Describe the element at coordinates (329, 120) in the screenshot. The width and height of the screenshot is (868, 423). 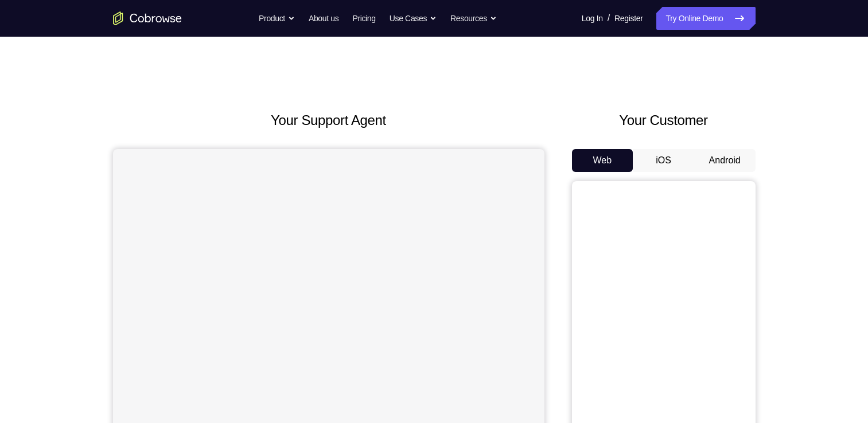
I see `h2: Your Support Agent` at that location.